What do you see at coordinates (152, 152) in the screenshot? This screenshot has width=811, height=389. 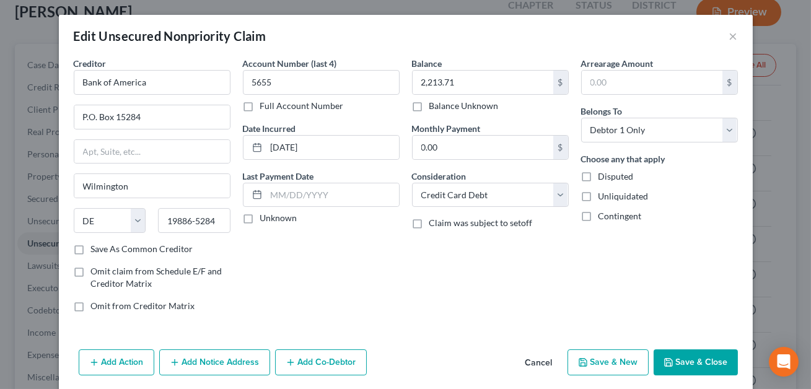 I see `input: Apt, Suite, etc...` at bounding box center [152, 152].